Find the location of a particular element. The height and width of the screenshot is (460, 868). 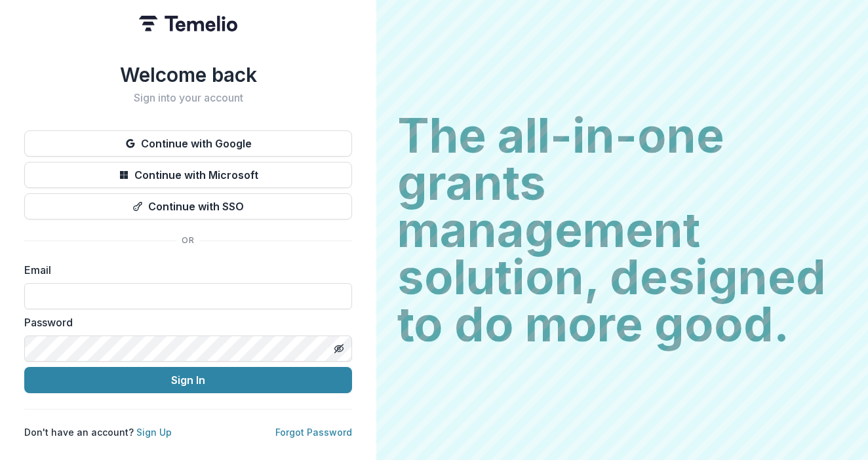

button: Continue with Microsoft is located at coordinates (188, 175).